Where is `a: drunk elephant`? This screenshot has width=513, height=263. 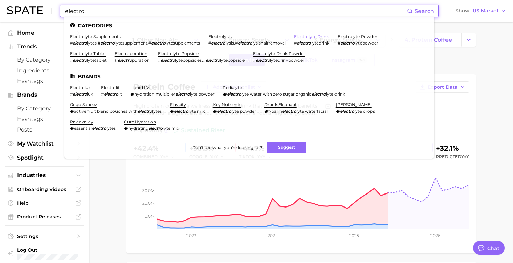
a: drunk elephant is located at coordinates (280, 104).